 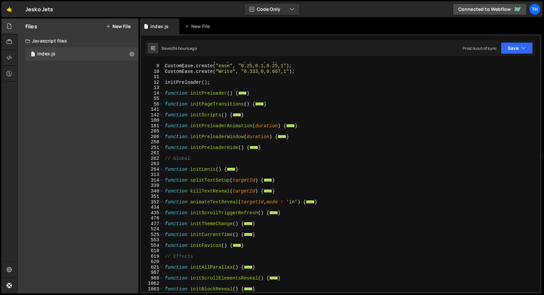 I want to click on div: Th, so click(x=534, y=9).